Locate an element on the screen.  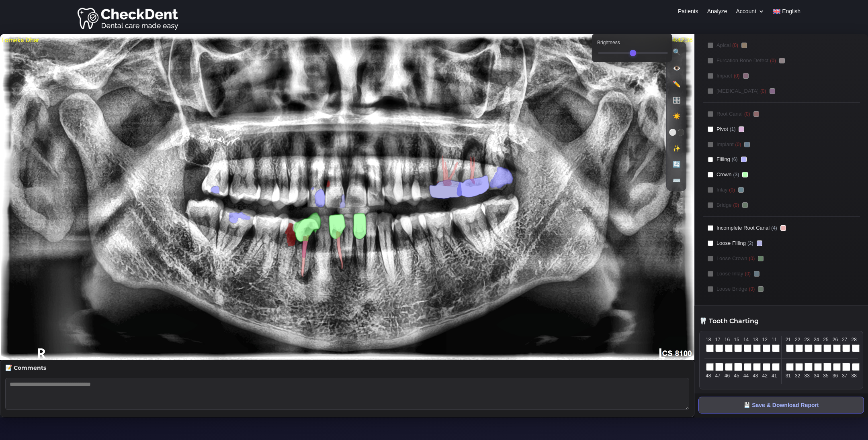
label: Pivot is located at coordinates (781, 130).